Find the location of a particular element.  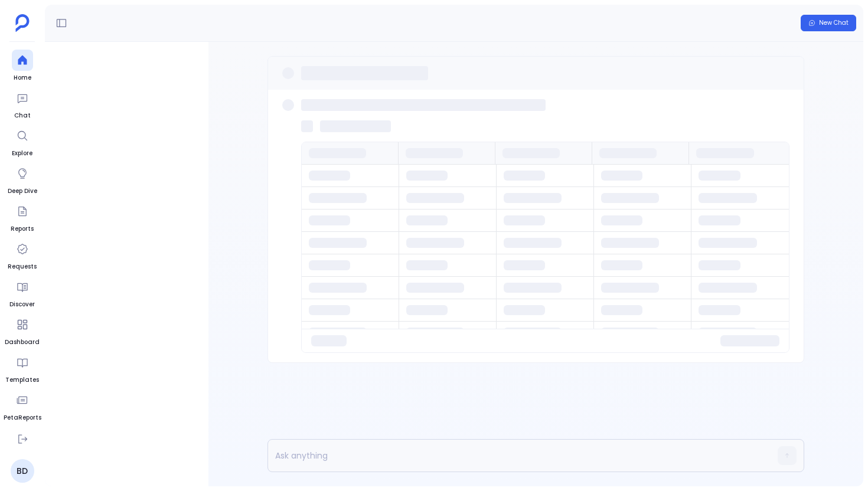

span: Reports is located at coordinates (22, 229).